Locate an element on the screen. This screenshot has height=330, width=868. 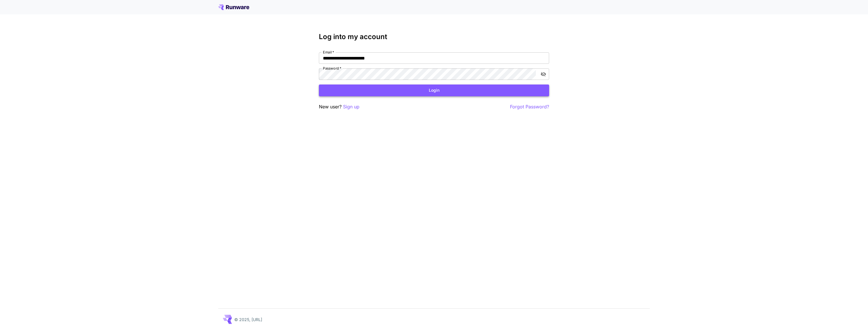
button: Login is located at coordinates (434, 90).